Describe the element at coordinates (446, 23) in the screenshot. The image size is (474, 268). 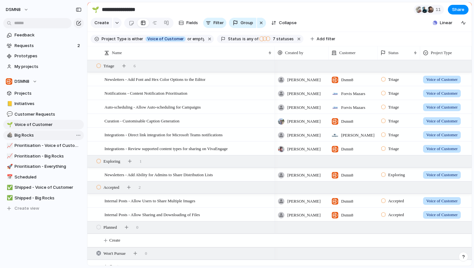
I see `span: Linear` at that location.